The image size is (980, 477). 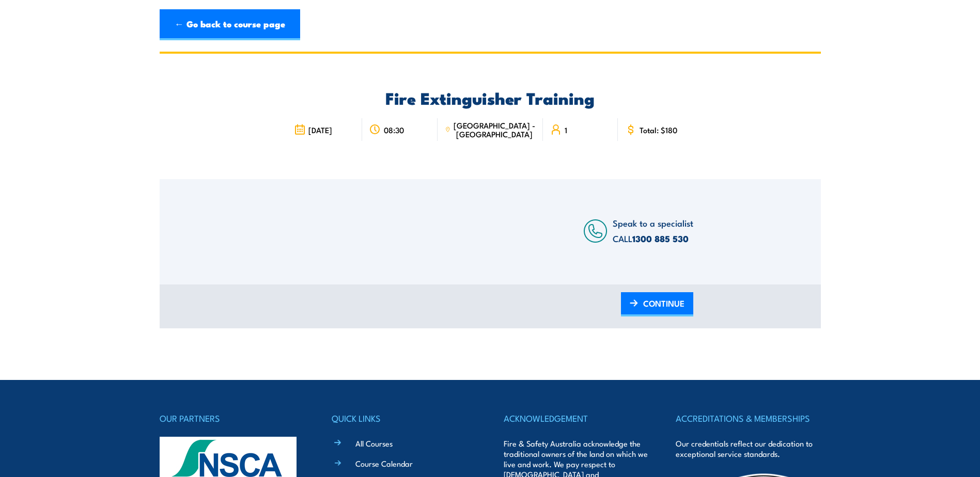 What do you see at coordinates (660, 238) in the screenshot?
I see `a: 1300 885 530` at bounding box center [660, 238].